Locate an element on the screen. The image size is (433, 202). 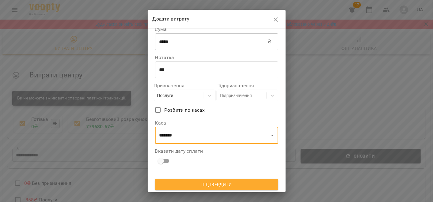
button: Підтвердити is located at coordinates (217, 185).